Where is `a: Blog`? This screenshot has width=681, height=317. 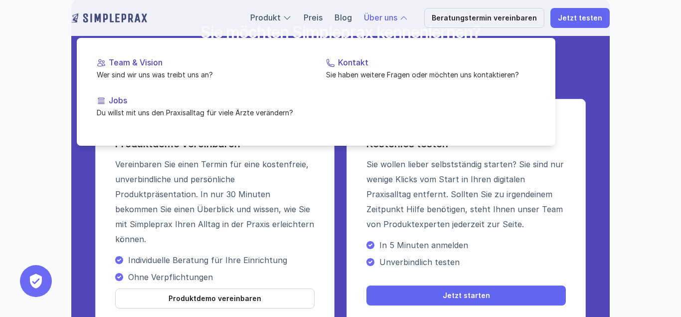 a: Blog is located at coordinates (343, 17).